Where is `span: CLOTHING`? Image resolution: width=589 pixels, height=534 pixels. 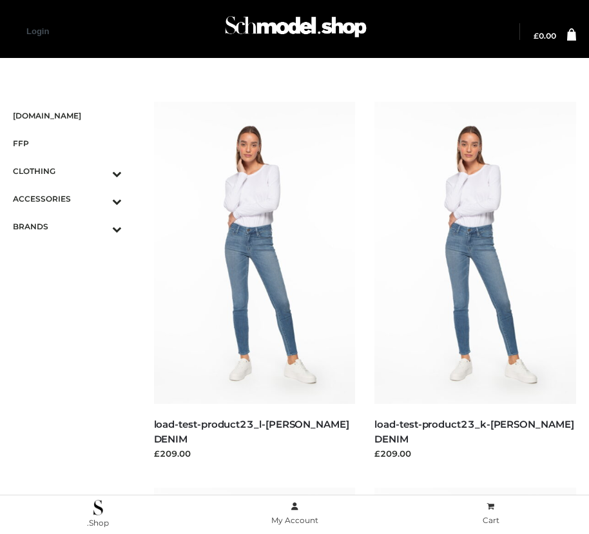
span: CLOTHING is located at coordinates (67, 171).